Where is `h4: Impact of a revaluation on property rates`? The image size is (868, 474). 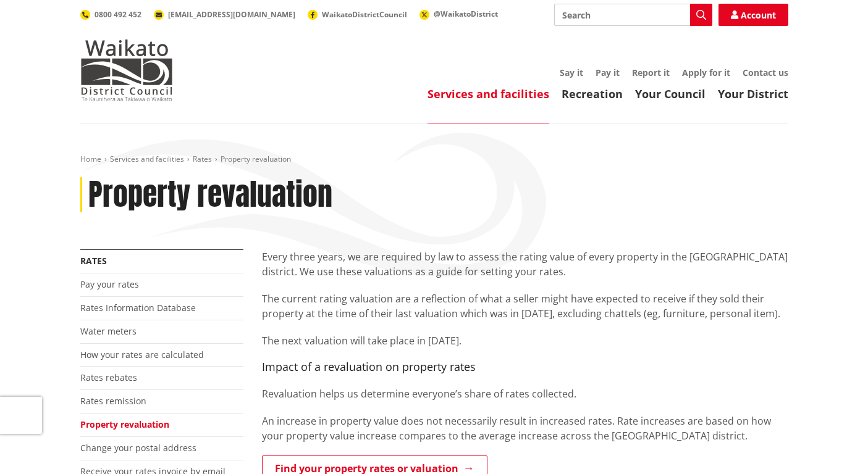 h4: Impact of a revaluation on property rates is located at coordinates (525, 367).